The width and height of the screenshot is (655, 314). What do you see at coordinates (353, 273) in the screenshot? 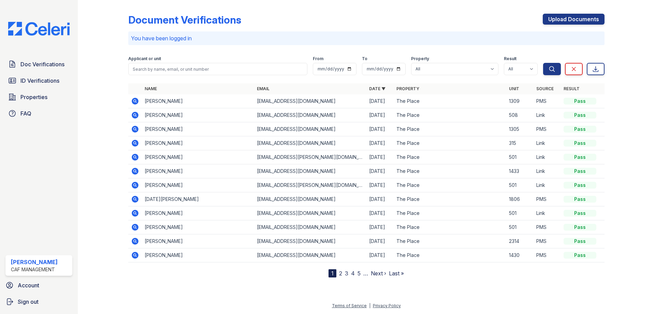
I see `a: 4` at bounding box center [353, 273].